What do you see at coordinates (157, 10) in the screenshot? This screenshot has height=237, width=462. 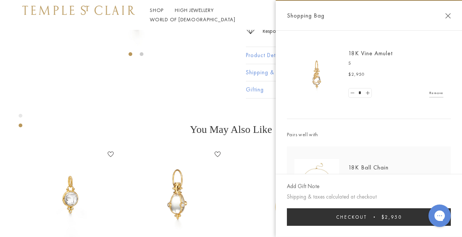 I see `a: ShopShop` at bounding box center [157, 10].